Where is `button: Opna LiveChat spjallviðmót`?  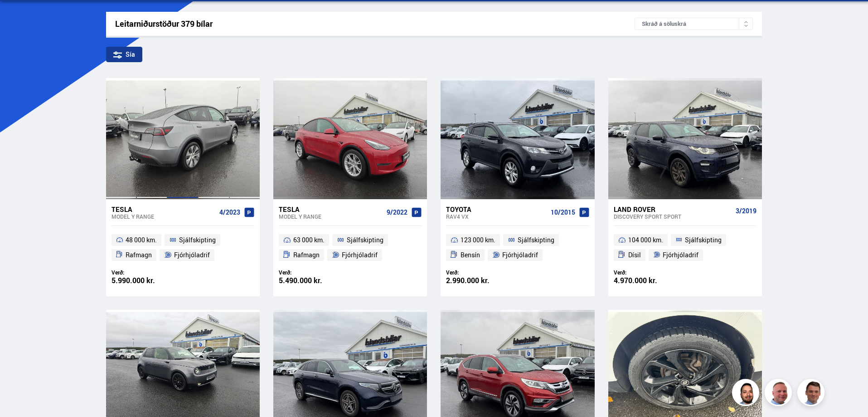
button: Opna LiveChat spjallviðmót is located at coordinates (21, 18).